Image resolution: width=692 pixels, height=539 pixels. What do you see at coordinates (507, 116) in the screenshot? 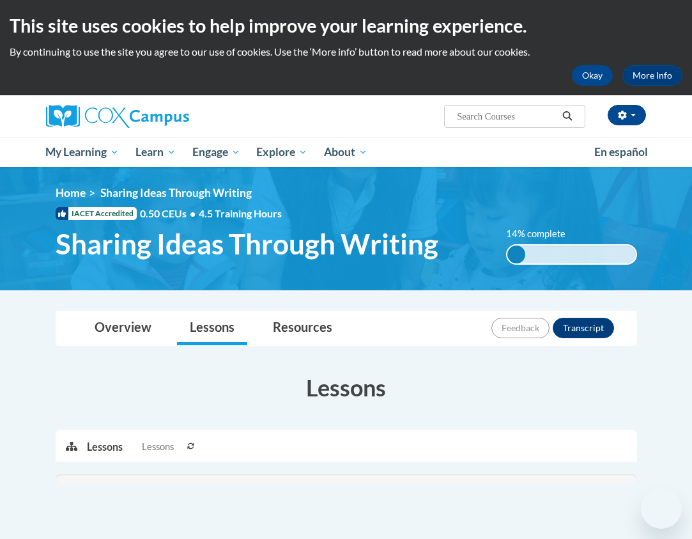
I see `input: Search Courses` at bounding box center [507, 116].